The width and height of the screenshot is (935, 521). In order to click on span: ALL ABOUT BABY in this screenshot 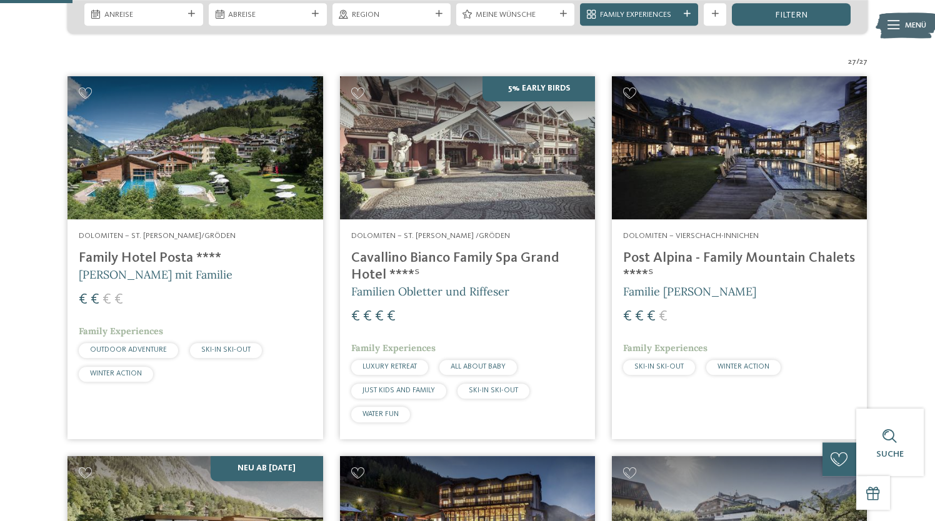, I will do `click(478, 367)`.